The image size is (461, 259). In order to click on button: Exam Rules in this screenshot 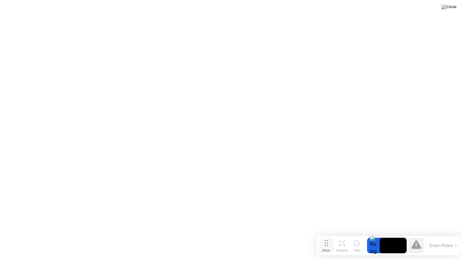, I will do `click(444, 246)`.